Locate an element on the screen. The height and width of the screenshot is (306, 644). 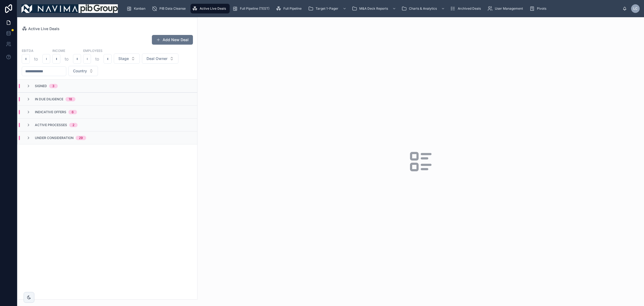
span: Under Consideration is located at coordinates (54, 138).